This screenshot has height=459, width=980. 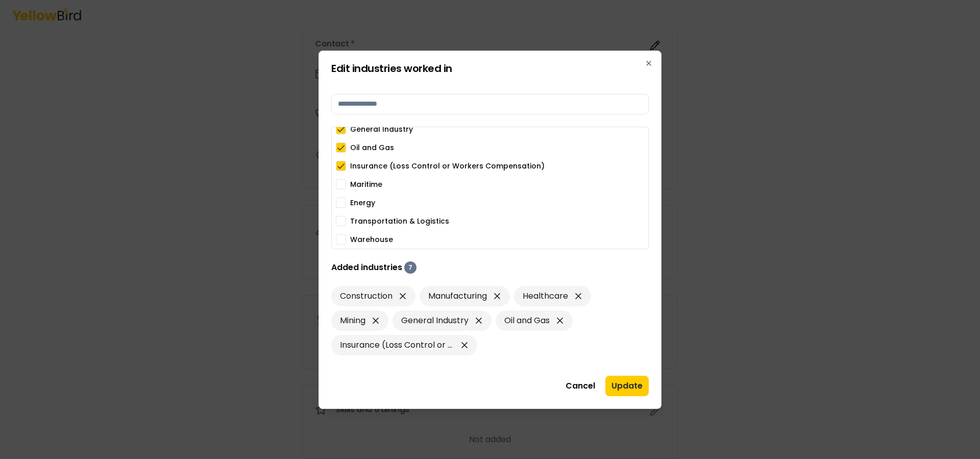 I want to click on div: 7, so click(x=411, y=268).